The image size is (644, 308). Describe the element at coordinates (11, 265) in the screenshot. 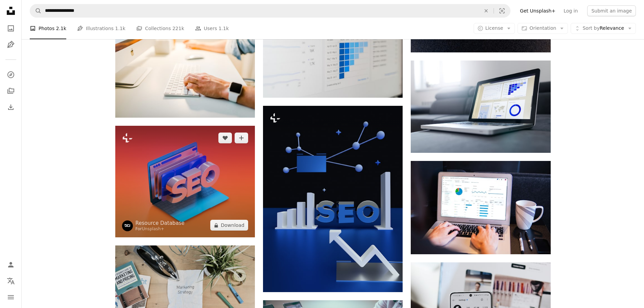

I see `a: Log in / Sign up` at that location.